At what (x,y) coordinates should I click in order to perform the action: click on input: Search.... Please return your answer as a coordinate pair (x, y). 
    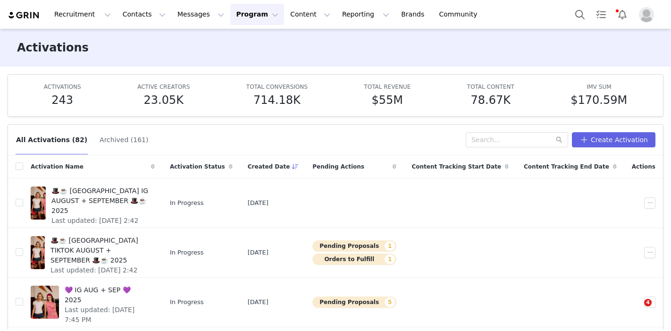
    Looking at the image, I should click on (517, 140).